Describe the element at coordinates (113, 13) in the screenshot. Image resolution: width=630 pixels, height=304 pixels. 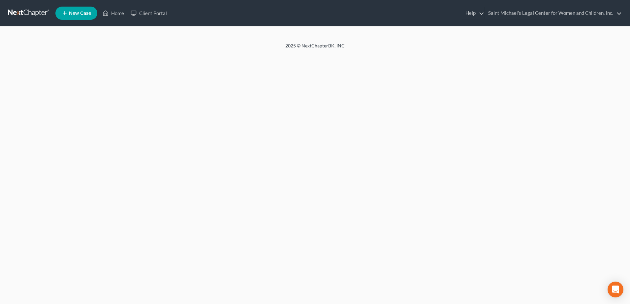
I see `a: Home` at that location.